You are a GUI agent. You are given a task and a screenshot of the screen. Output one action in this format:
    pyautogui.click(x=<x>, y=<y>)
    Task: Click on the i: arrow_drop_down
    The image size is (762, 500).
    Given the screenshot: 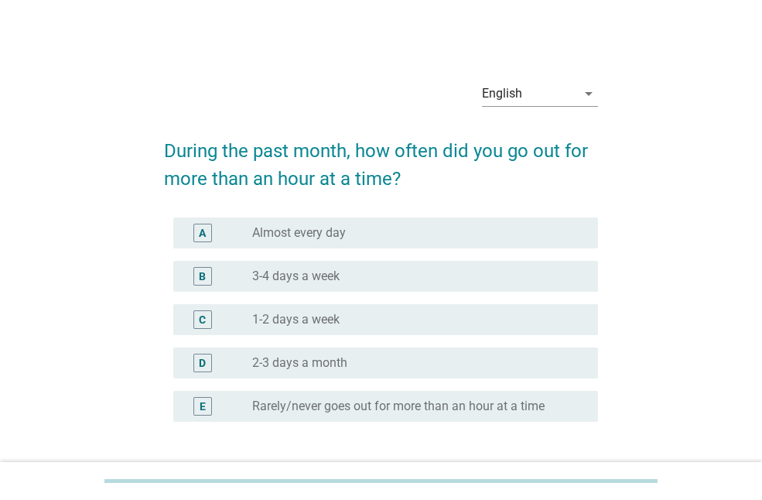 What is the action you would take?
    pyautogui.click(x=589, y=94)
    